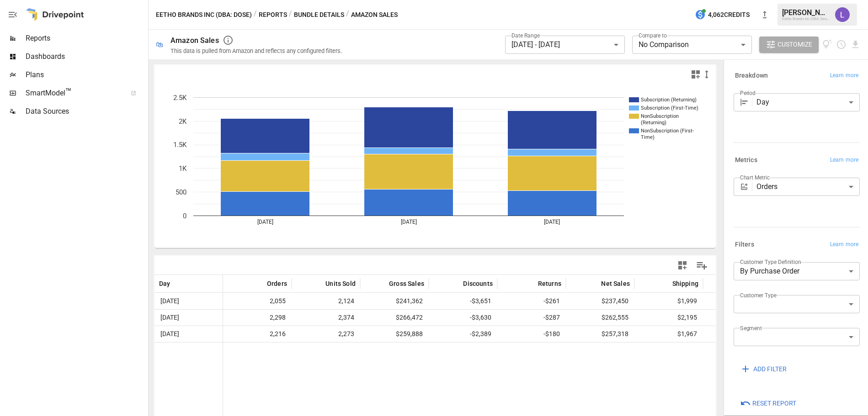  Describe the element at coordinates (181, 98) in the screenshot. I see `text: 2.5K` at that location.